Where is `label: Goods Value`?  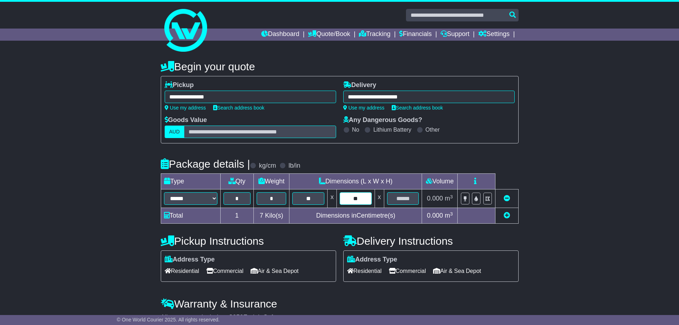
label: Goods Value is located at coordinates (186, 120).